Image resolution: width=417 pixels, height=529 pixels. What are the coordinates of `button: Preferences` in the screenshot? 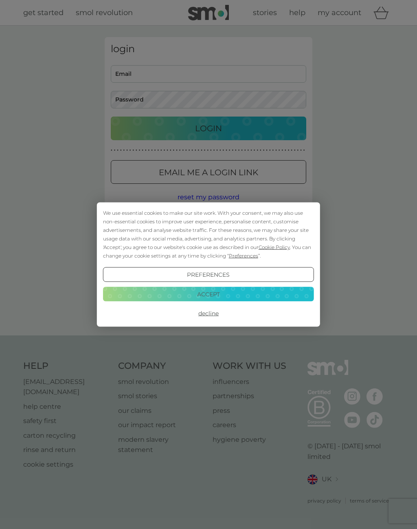 It's located at (209, 275).